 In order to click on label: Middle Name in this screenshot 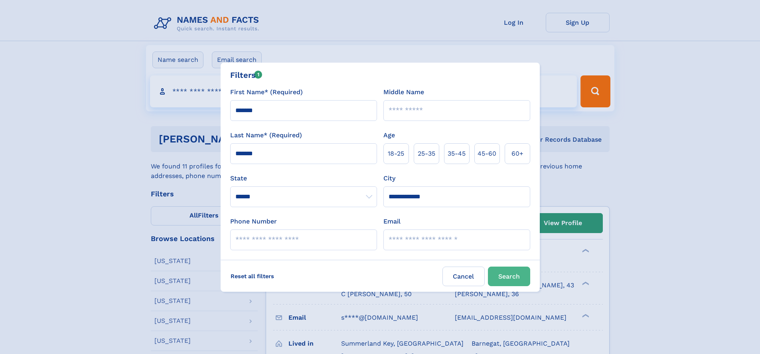, I will do `click(404, 92)`.